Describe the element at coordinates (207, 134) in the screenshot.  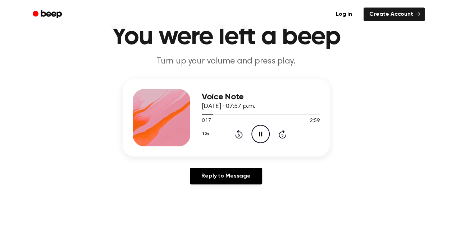
I see `button: 1.2x` at that location.